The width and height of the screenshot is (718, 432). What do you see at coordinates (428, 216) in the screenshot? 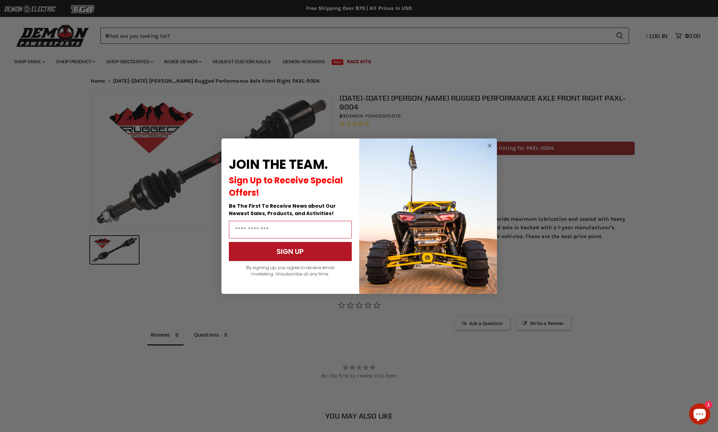
I see `img: a9095488-b6e7-41ba-879d-588abfab540b.jpeg` at bounding box center [428, 216].